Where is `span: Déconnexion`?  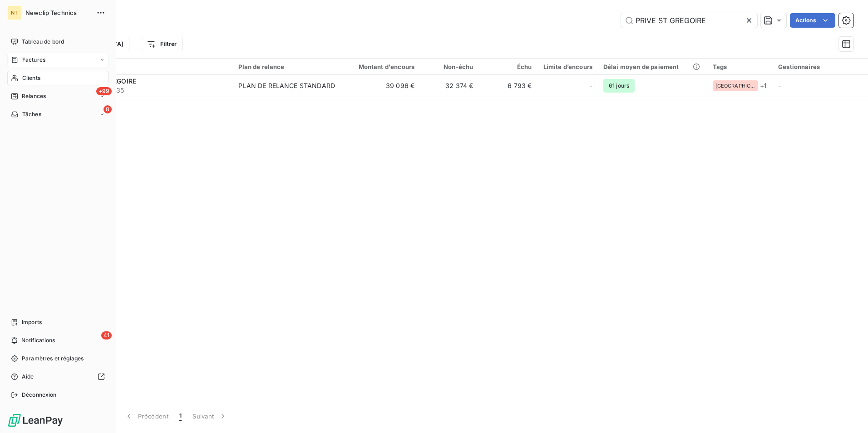
span: Déconnexion is located at coordinates (39, 395).